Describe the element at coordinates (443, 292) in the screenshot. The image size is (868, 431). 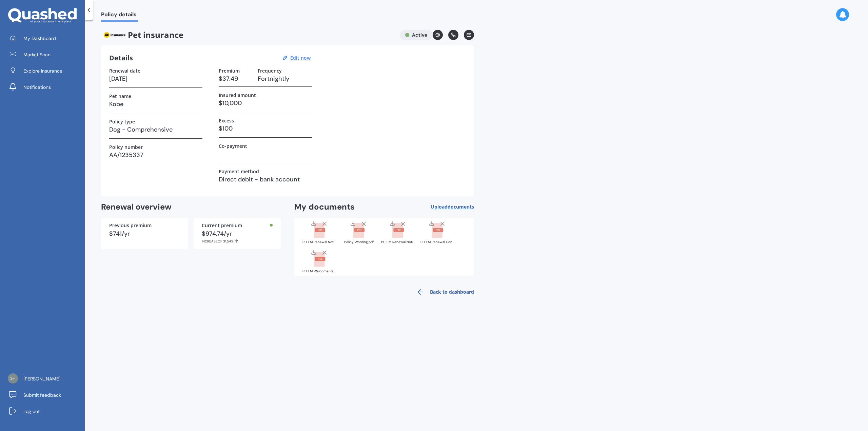
I see `a: Back to dashboard` at that location.